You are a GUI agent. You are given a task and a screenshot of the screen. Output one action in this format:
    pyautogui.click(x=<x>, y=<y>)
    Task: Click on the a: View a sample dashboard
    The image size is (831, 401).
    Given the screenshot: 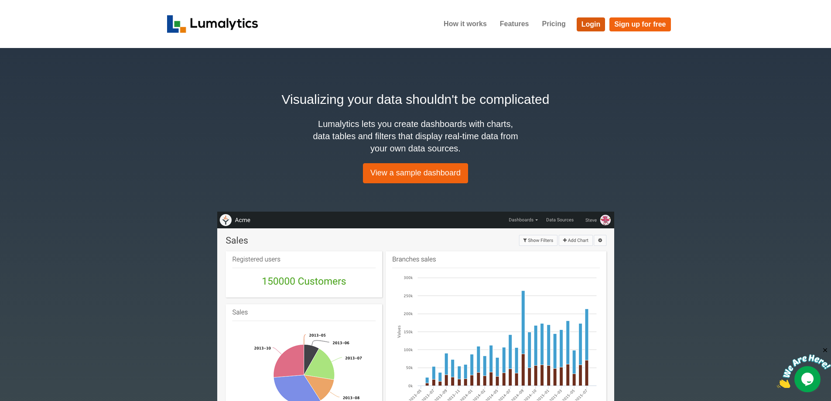 What is the action you would take?
    pyautogui.click(x=415, y=173)
    